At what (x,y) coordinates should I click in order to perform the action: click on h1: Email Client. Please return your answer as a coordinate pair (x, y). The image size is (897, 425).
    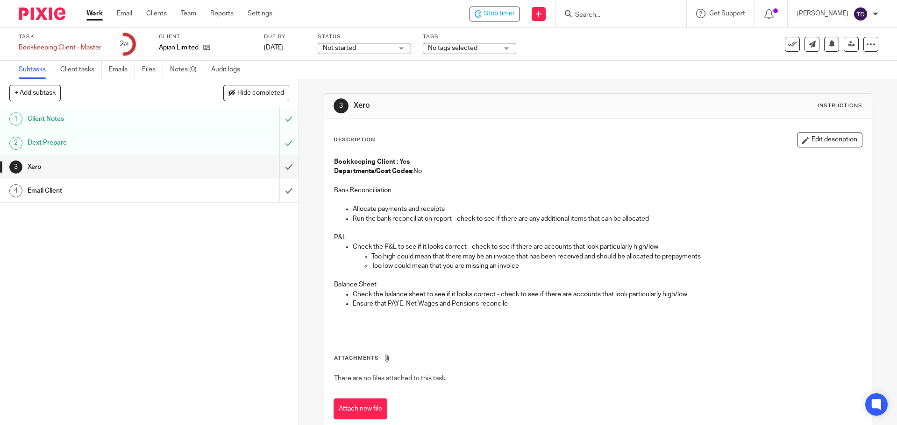
    Looking at the image, I should click on (108, 191).